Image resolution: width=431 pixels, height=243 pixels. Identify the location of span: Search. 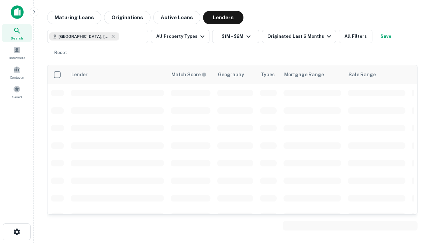
(17, 38).